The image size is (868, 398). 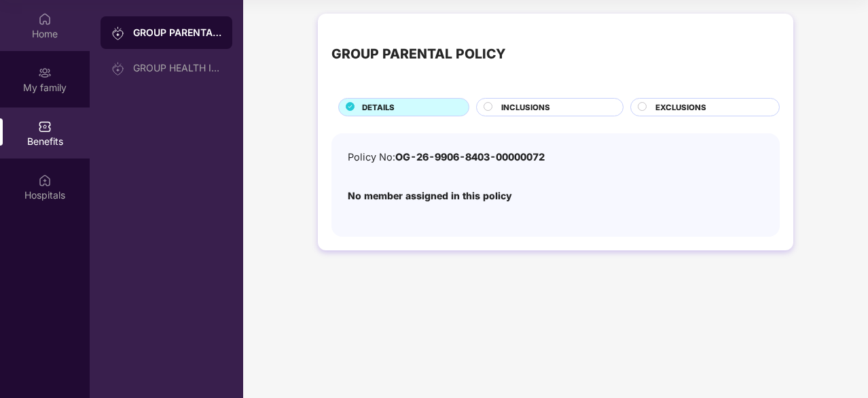 I want to click on span: DETAILS, so click(x=379, y=107).